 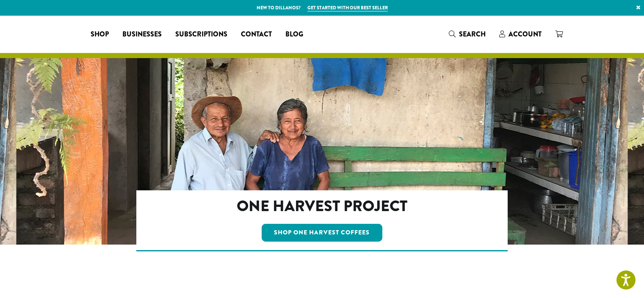 What do you see at coordinates (472, 34) in the screenshot?
I see `span: Search` at bounding box center [472, 34].